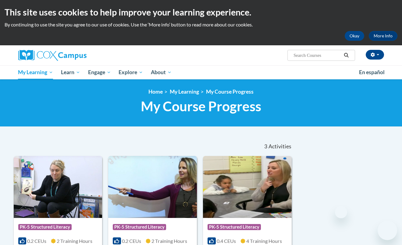  What do you see at coordinates (317, 55) in the screenshot?
I see `input: Search Courses` at bounding box center [317, 55].